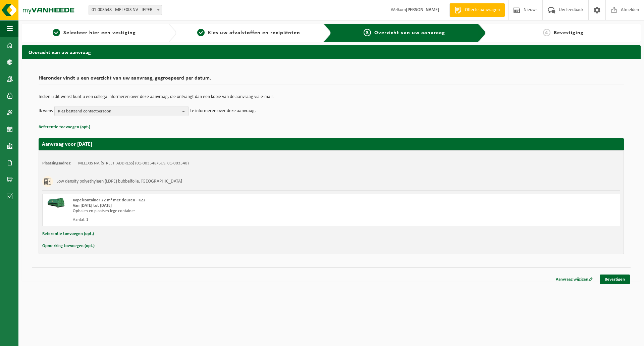  Describe the element at coordinates (94, 33) in the screenshot. I see `a: 1Selecteer hier een vestiging` at that location.